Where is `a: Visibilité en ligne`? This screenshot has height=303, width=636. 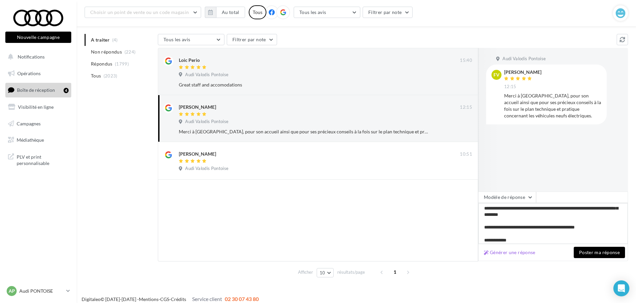
a: Visibilité en ligne is located at coordinates (38, 107).